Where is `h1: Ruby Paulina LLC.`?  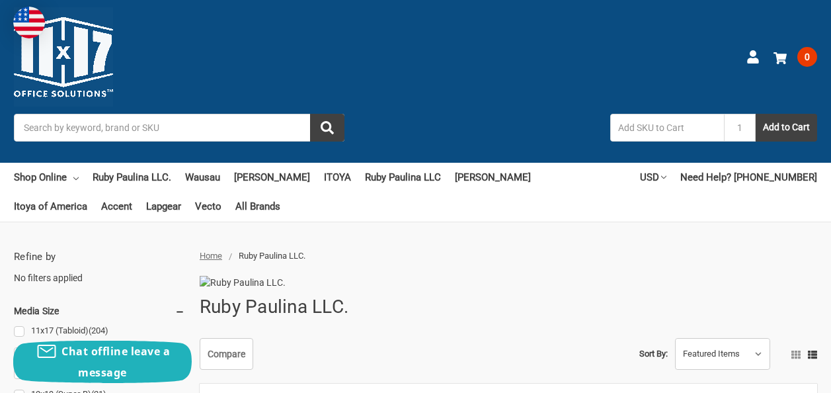 h1: Ruby Paulina LLC. is located at coordinates (274, 307).